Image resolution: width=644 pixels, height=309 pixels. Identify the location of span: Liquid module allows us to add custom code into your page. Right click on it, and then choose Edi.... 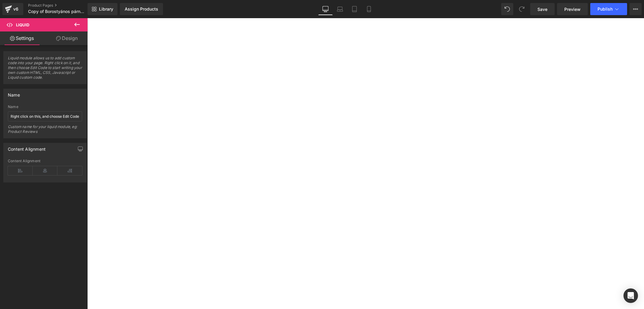
(45, 70).